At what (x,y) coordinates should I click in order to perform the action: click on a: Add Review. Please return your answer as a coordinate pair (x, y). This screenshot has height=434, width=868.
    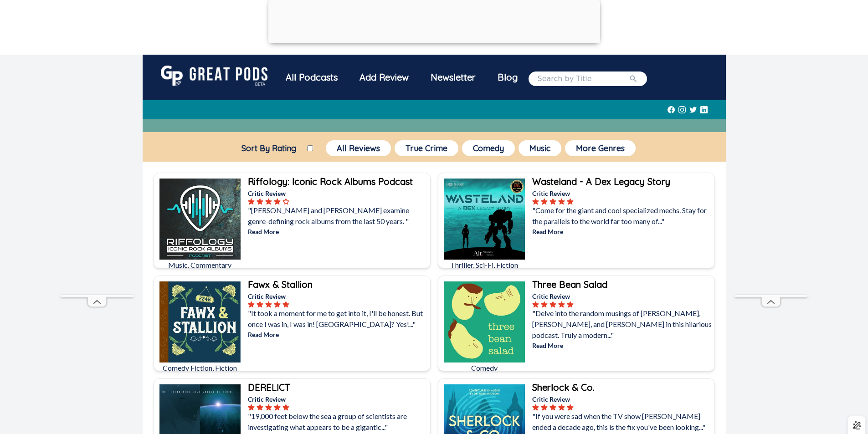
    Looking at the image, I should click on (384, 78).